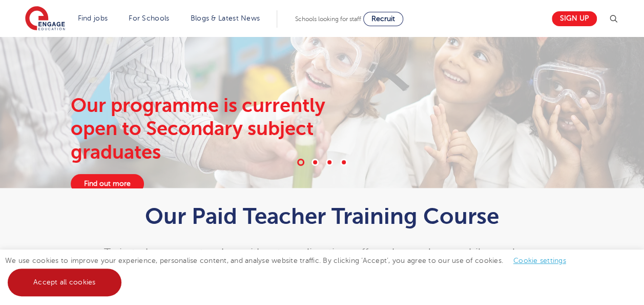  Describe the element at coordinates (218, 129) in the screenshot. I see `div: Our programme is currently open to Secondary subject graduates` at that location.